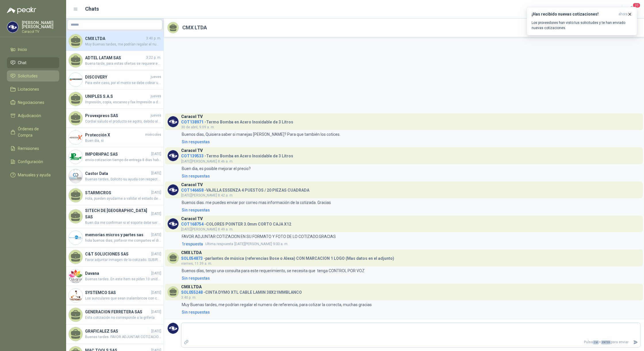  What do you see at coordinates (411, 342) in the screenshot?
I see `p: Pulsa + para enviar` at bounding box center [411, 342].